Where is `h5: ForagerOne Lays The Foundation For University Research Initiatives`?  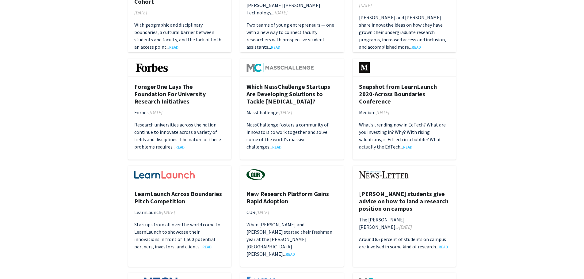
h5: ForagerOne Lays The Foundation For University Research Initiatives is located at coordinates (180, 94).